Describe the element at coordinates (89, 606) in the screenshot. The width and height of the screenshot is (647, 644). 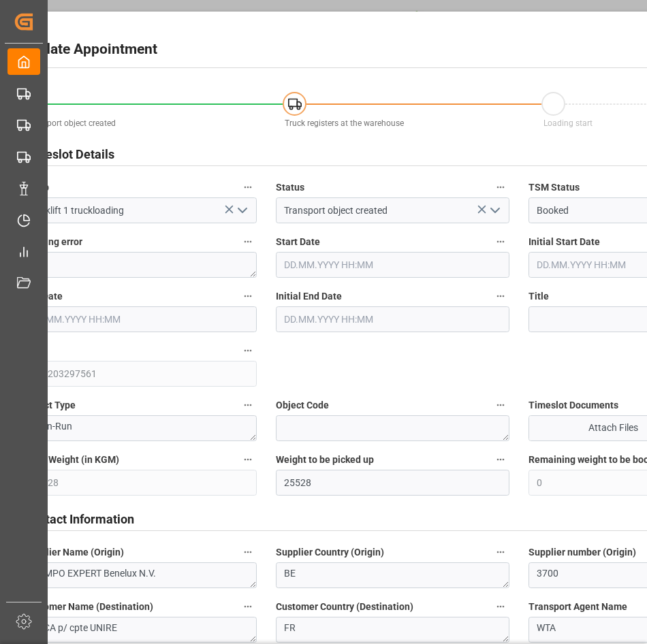
I see `span: Customer Name (Destination)` at that location.